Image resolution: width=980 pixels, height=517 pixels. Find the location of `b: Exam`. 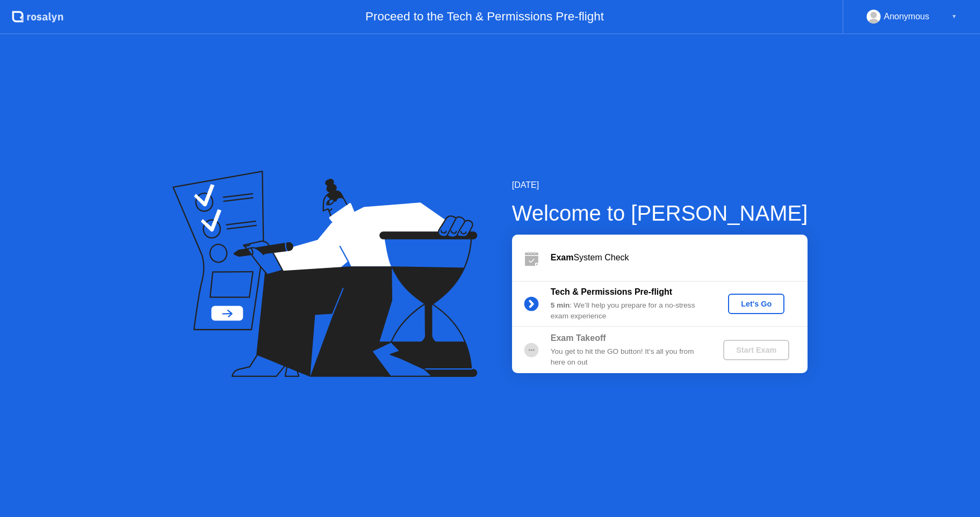

b: Exam is located at coordinates (562, 257).